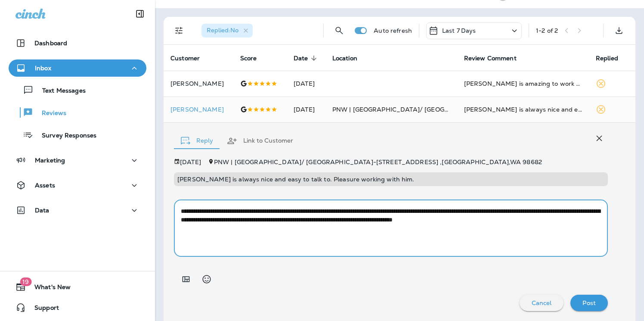 This screenshot has height=321, width=644. I want to click on p: Survey Responses, so click(64, 136).